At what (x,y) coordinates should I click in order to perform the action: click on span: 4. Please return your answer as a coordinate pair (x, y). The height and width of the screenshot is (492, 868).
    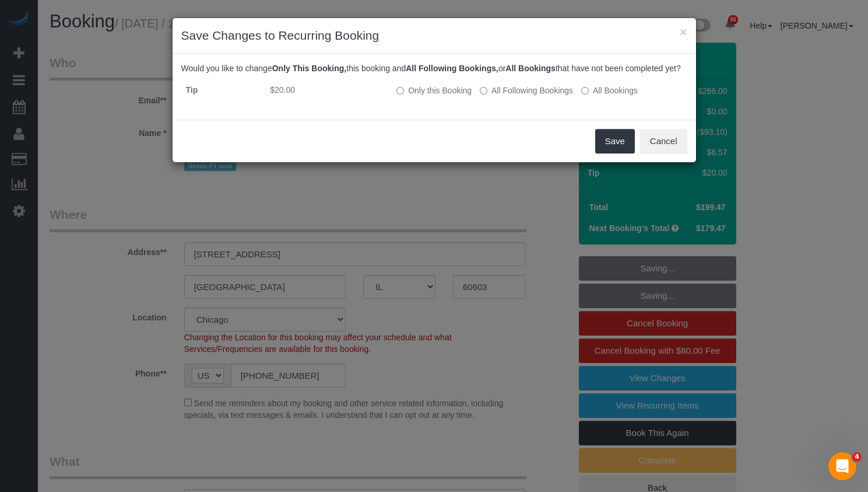
    Looking at the image, I should click on (857, 457).